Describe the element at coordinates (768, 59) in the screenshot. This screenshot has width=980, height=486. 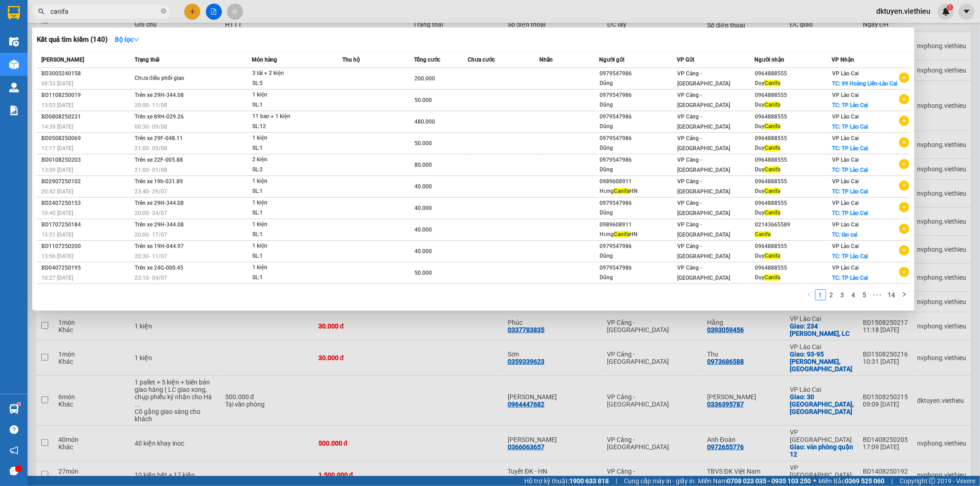
I see `span: Người nhận` at that location.